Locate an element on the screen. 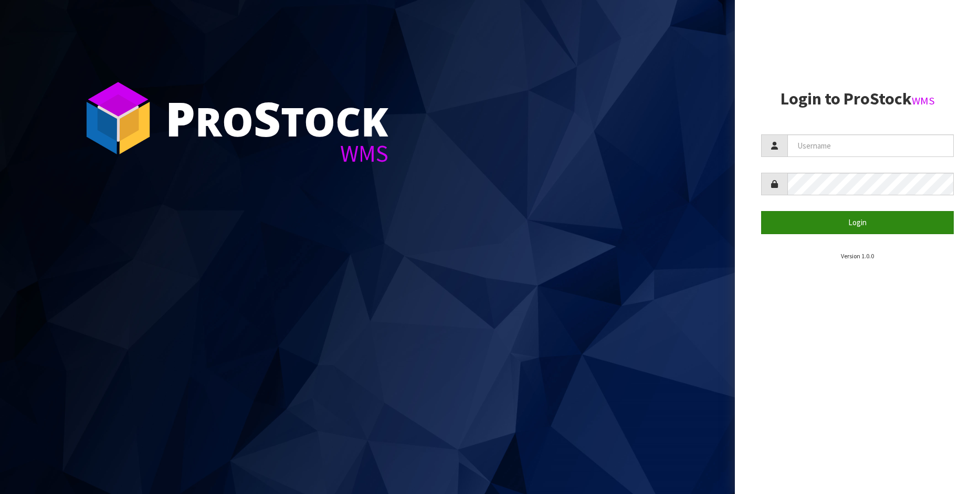 The image size is (980, 494). small: Version 1.0.0 is located at coordinates (857, 256).